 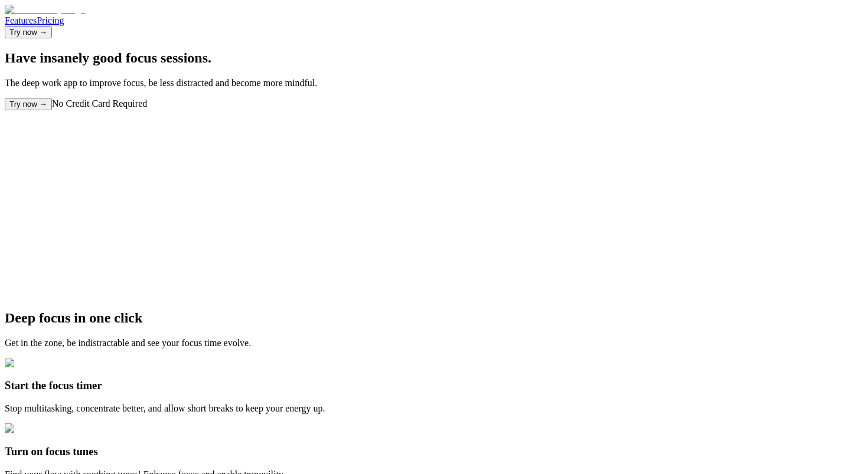 What do you see at coordinates (434, 451) in the screenshot?
I see `h3: Turn on focus tunes` at bounding box center [434, 451].